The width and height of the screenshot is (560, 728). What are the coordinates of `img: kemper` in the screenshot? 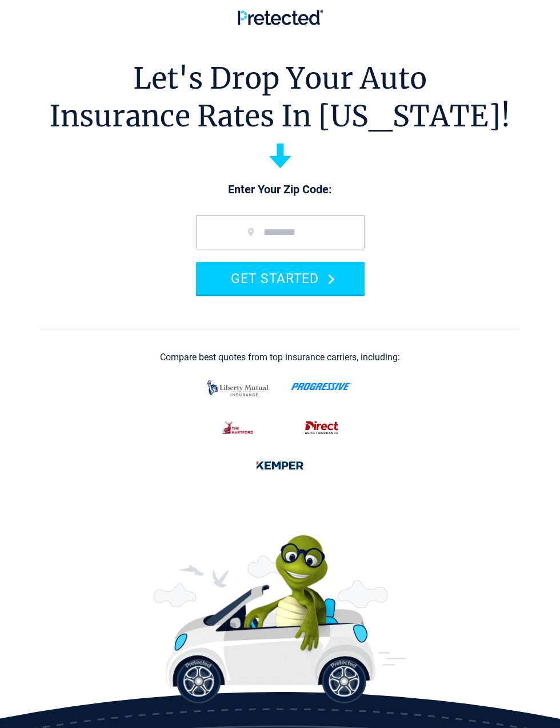 It's located at (280, 465).